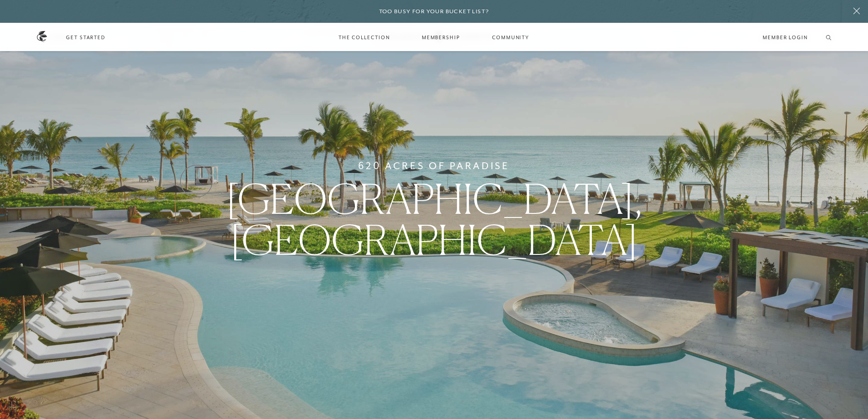 This screenshot has width=868, height=419. What do you see at coordinates (364, 38) in the screenshot?
I see `a: The Collection` at bounding box center [364, 38].